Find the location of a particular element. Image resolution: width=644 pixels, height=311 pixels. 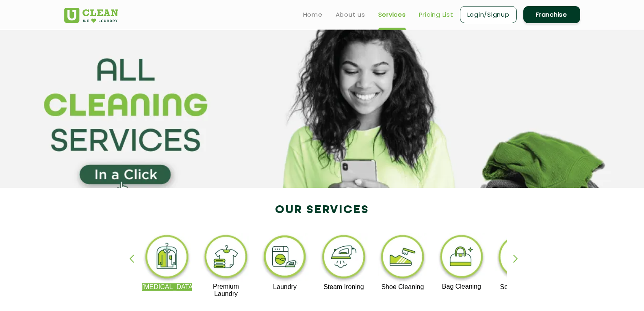

img: bag_cleaning_11zon.webp is located at coordinates (462, 258).